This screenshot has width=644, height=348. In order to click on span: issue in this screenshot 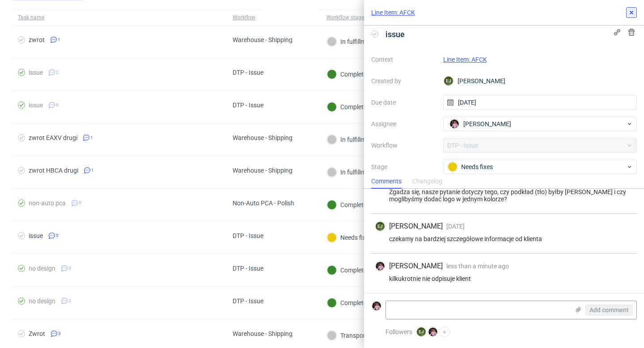, I will do `click(395, 34)`.